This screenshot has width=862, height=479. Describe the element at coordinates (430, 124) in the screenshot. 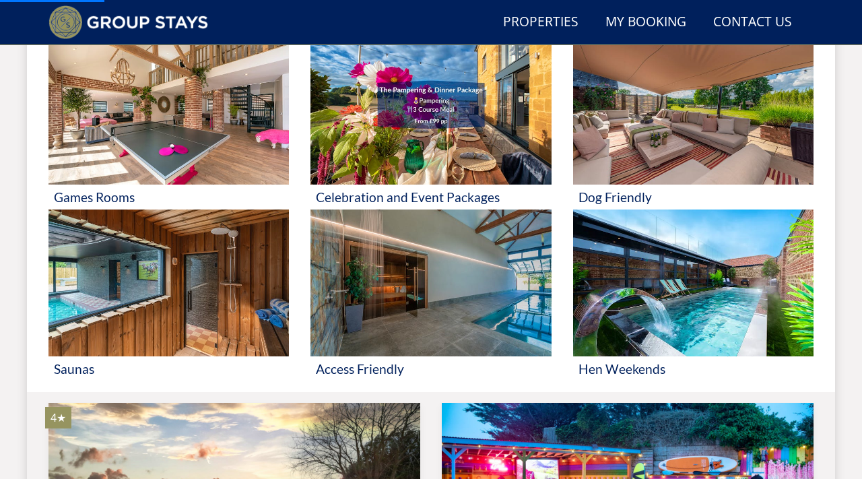

I see `a: 'Celebration and Event Packages' - Large Group Accommodation Holiday Ideas Celebration and Event ...` at that location.